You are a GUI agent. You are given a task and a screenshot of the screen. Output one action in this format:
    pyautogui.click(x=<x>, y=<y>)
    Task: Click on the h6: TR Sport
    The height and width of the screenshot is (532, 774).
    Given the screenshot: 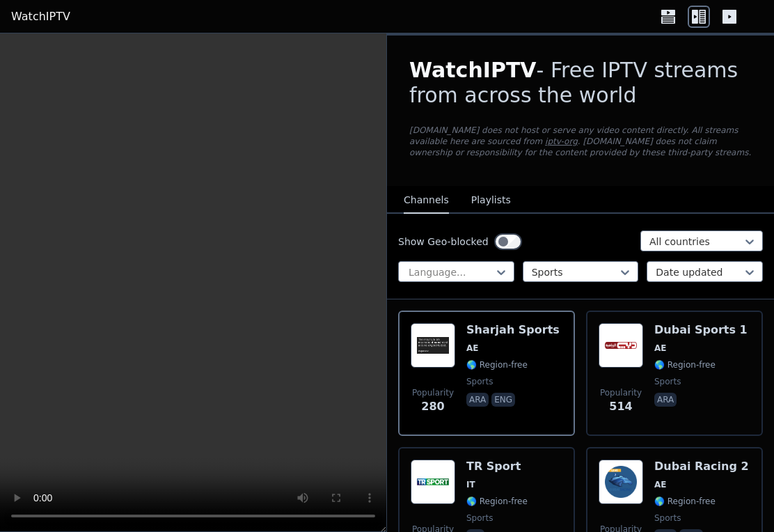 What is the action you would take?
    pyautogui.click(x=497, y=466)
    